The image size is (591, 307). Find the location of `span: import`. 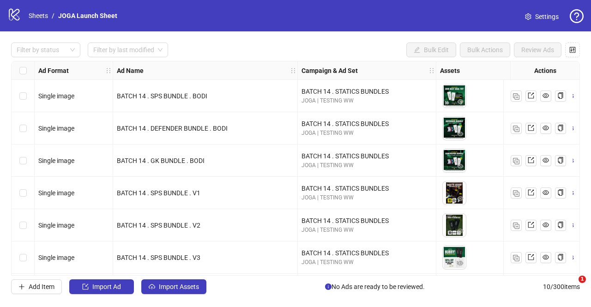

span: import is located at coordinates (85, 287).